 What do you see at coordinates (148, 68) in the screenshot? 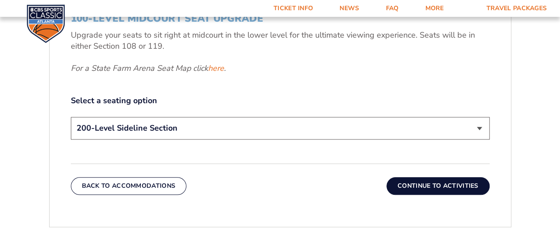
I see `em: For a State Farm Arena Seat Map click .` at bounding box center [148, 68].